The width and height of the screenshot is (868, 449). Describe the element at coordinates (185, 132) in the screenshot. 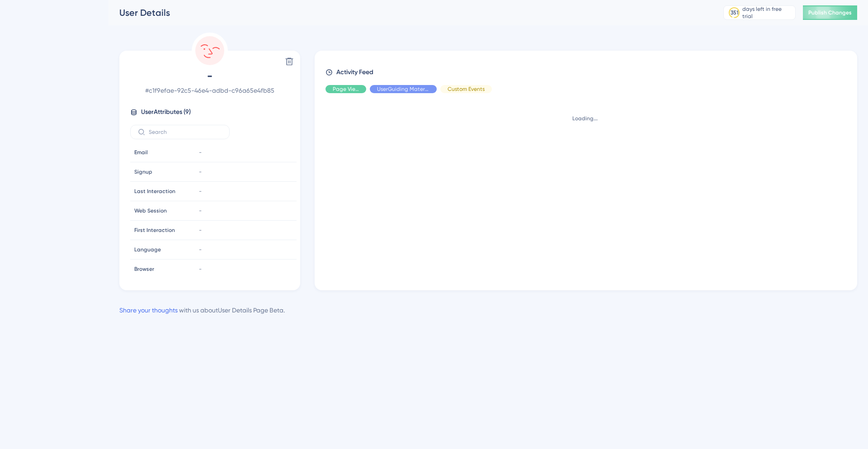

I see `input: Search` at that location.